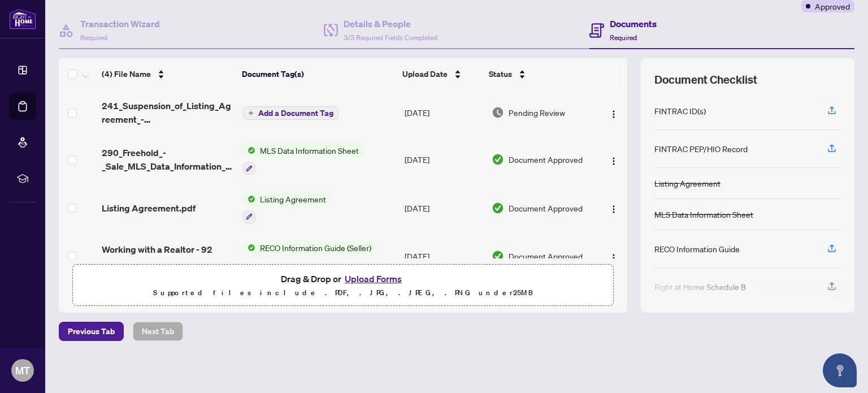 Image resolution: width=868 pixels, height=393 pixels. I want to click on span: Pending Review, so click(537, 112).